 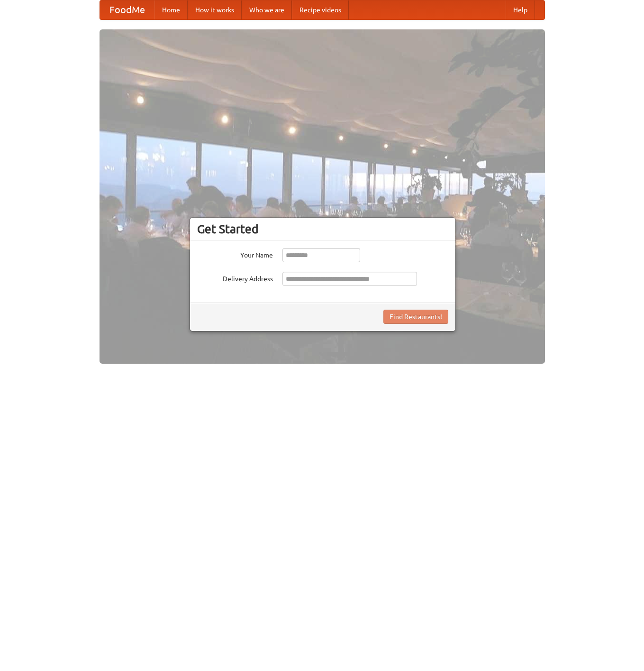 I want to click on button: Find Restaurants!, so click(x=416, y=317).